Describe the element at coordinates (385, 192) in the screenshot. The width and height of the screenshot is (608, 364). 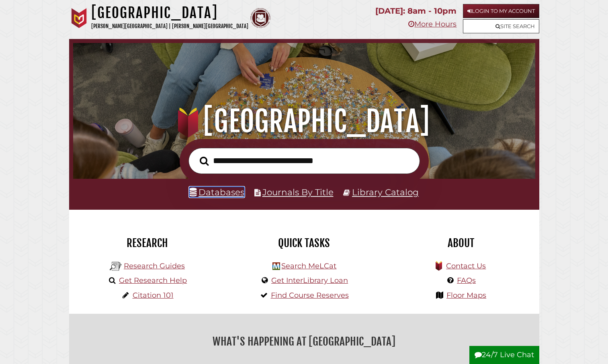
I see `a: Library Catalog` at that location.